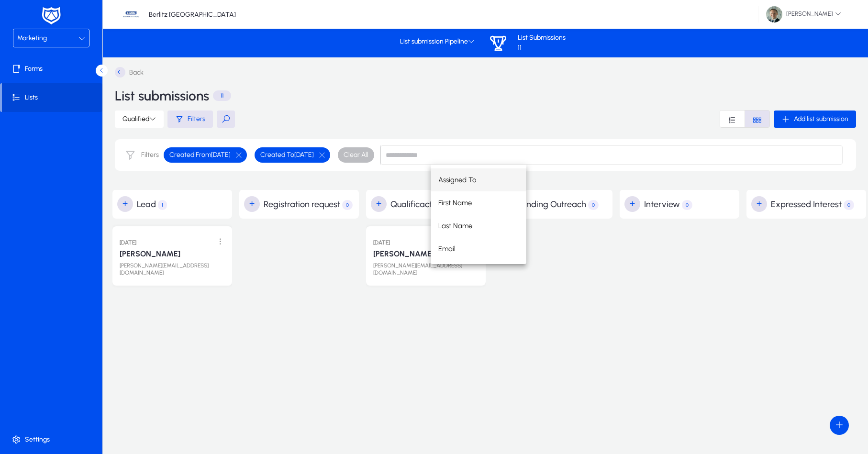 The width and height of the screenshot is (868, 454). I want to click on span: Assigned To, so click(457, 180).